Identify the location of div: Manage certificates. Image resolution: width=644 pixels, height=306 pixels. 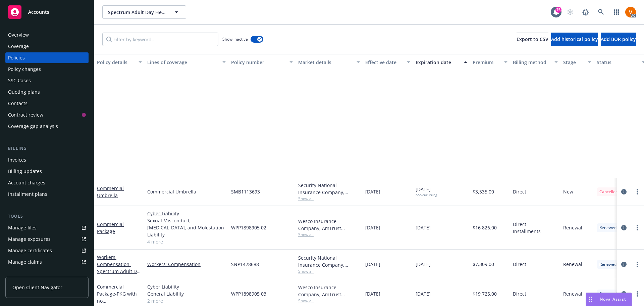
(30, 251).